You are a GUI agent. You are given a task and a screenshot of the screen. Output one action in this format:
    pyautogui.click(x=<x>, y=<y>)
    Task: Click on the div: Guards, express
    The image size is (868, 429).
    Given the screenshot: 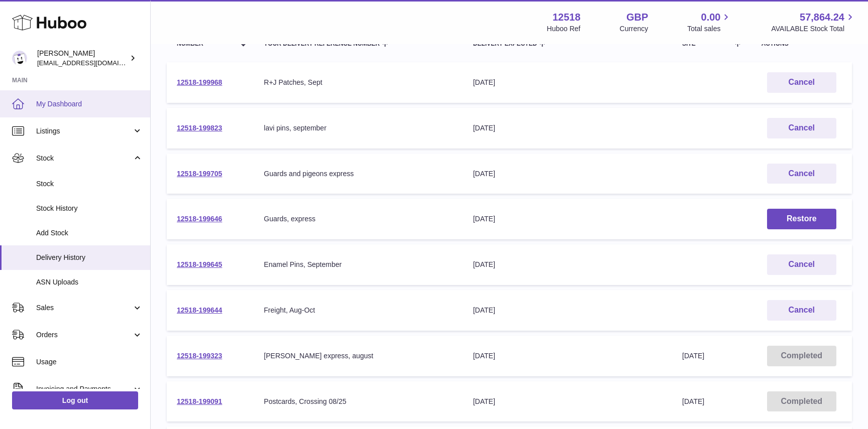 What is the action you would take?
    pyautogui.click(x=358, y=219)
    